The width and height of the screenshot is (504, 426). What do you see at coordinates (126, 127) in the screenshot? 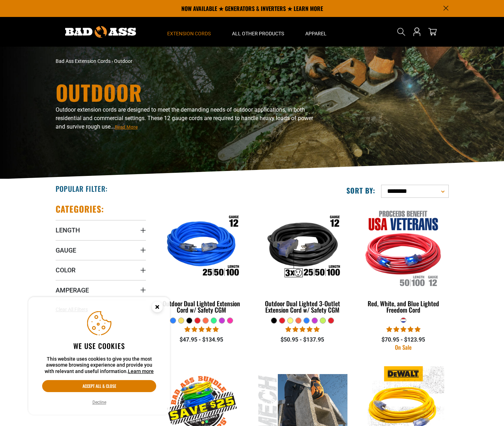
I see `span: Read More` at bounding box center [126, 127].